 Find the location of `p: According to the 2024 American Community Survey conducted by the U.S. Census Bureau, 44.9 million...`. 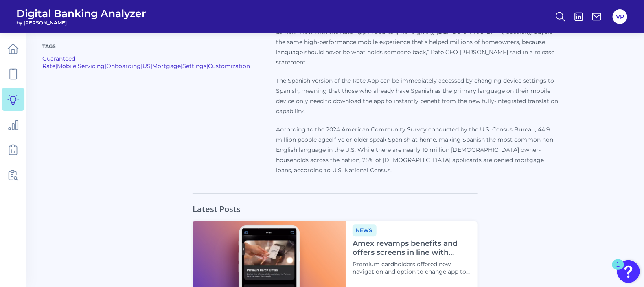

p: According to the 2024 American Community Survey conducted by the U.S. Census Bureau, 44.9 million... is located at coordinates (419, 150).